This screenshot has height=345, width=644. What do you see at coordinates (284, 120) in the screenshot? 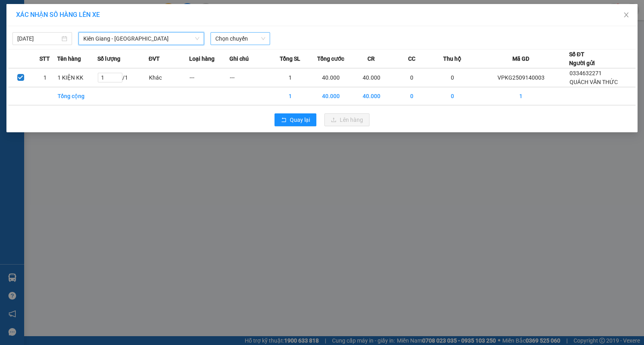
I see `span: rollback` at bounding box center [284, 120].